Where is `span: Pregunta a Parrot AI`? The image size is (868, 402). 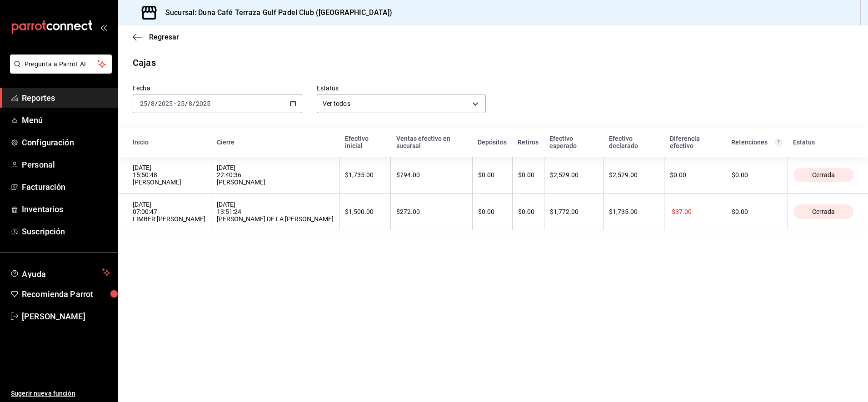 span: Pregunta a Parrot AI is located at coordinates (61, 64).